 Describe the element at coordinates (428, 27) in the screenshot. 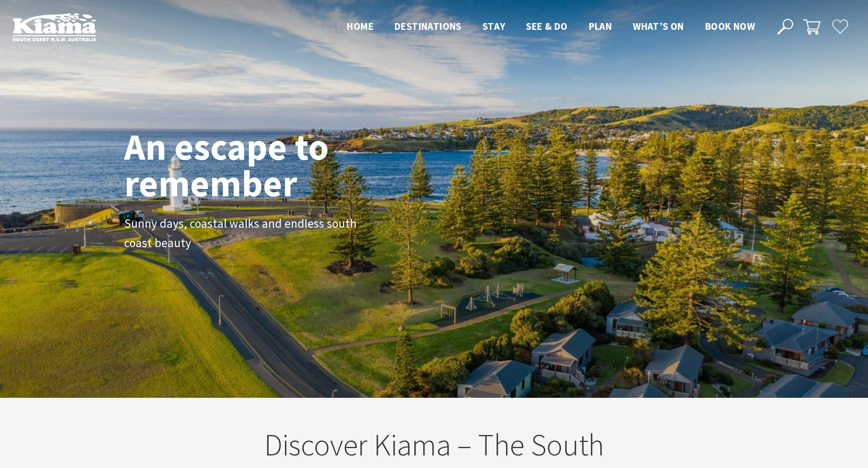

I see `span: Destinations` at that location.